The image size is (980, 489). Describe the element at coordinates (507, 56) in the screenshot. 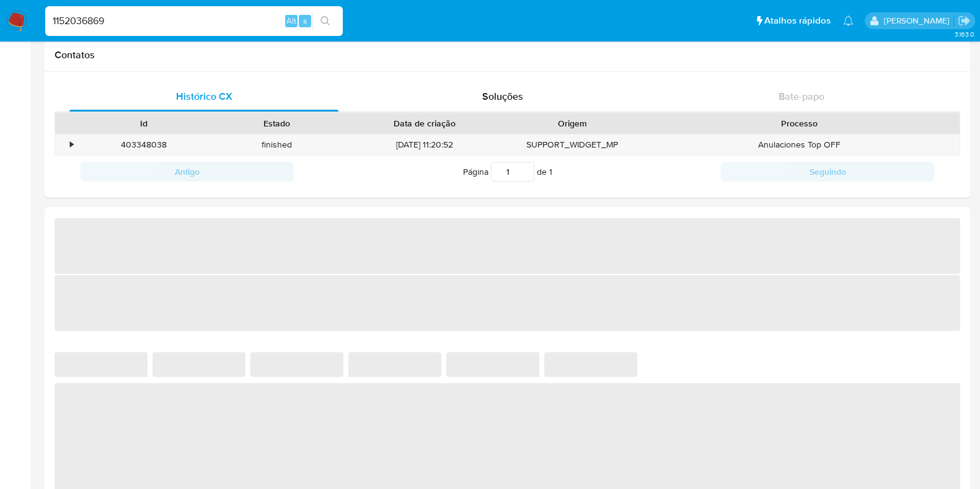

I see `h1: Contatos` at that location.